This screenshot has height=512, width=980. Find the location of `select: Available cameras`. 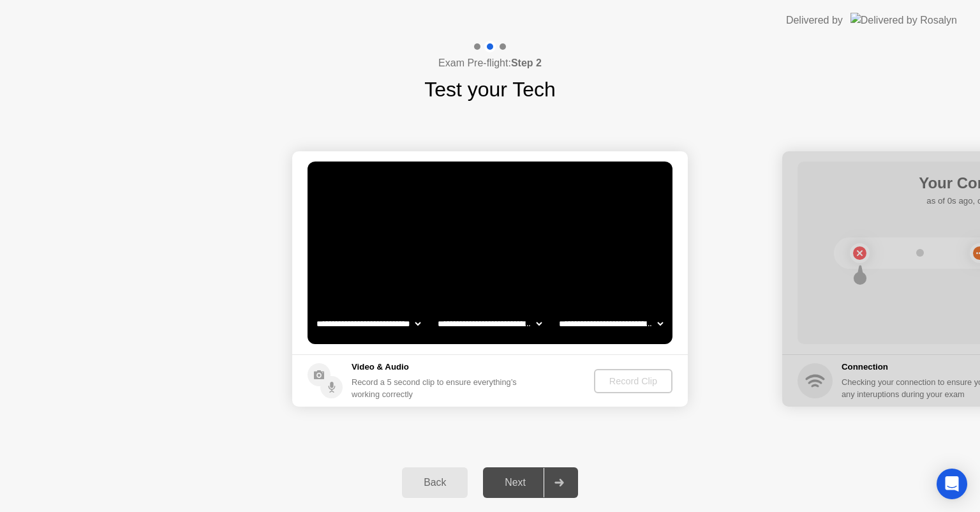

select: Available cameras is located at coordinates (368, 324).